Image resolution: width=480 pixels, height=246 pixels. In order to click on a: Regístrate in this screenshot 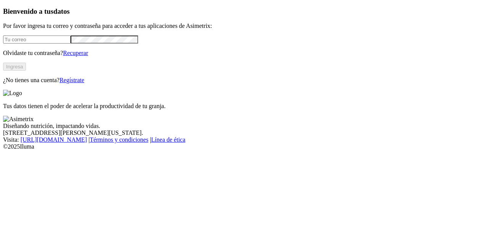, I will do `click(72, 80)`.